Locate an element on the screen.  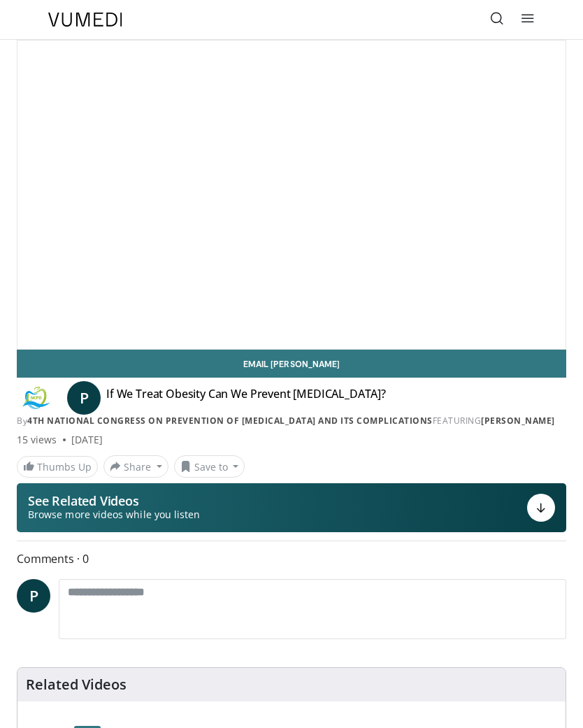
video-js: Video Player is located at coordinates (292, 194).